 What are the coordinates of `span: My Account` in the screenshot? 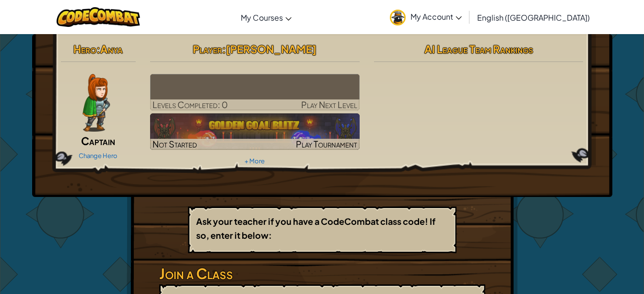 It's located at (436, 16).